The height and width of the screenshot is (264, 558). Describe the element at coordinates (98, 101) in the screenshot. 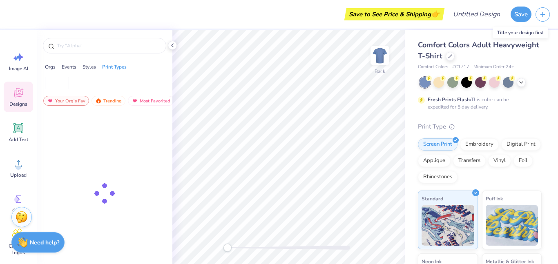

I see `img: trending.gif` at that location.